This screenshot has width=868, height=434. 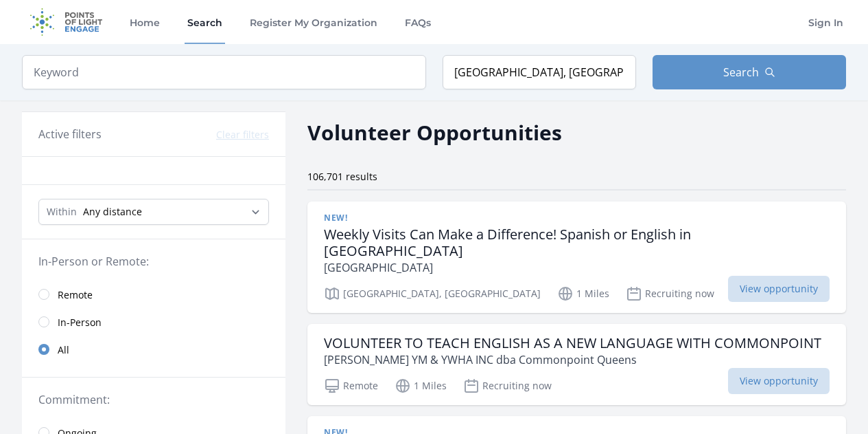 I want to click on span: Search, so click(x=742, y=72).